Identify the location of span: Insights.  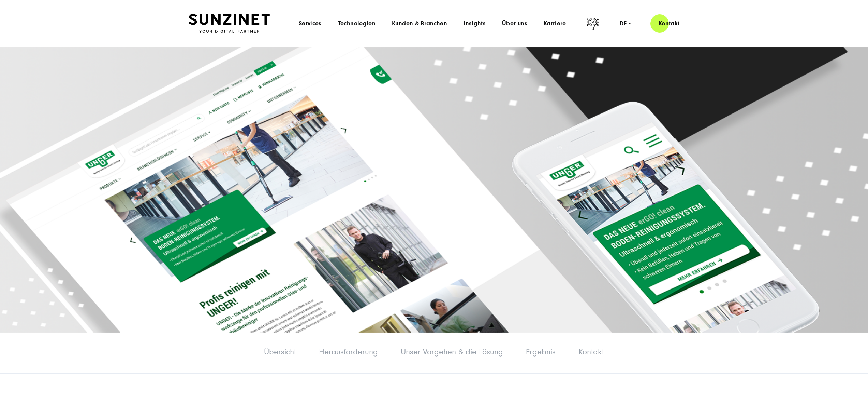
(474, 24).